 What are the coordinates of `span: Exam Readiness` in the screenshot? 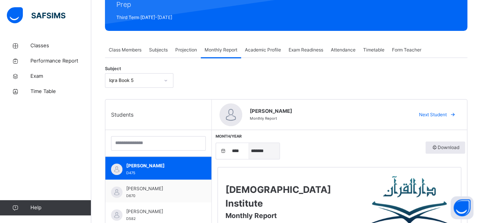 It's located at (306, 50).